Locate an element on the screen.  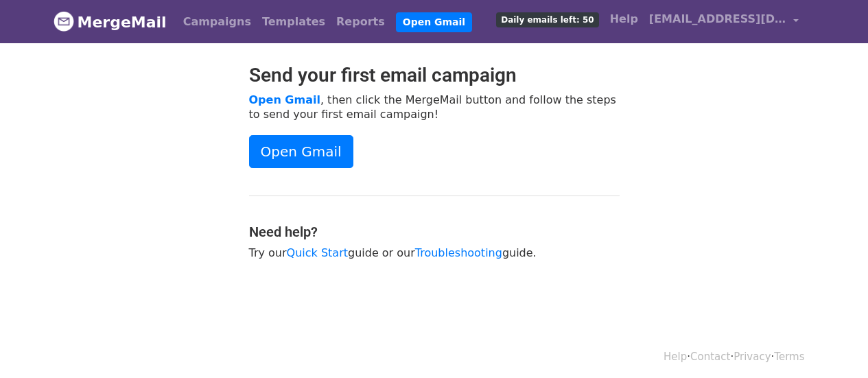
a: Contact is located at coordinates (710, 357).